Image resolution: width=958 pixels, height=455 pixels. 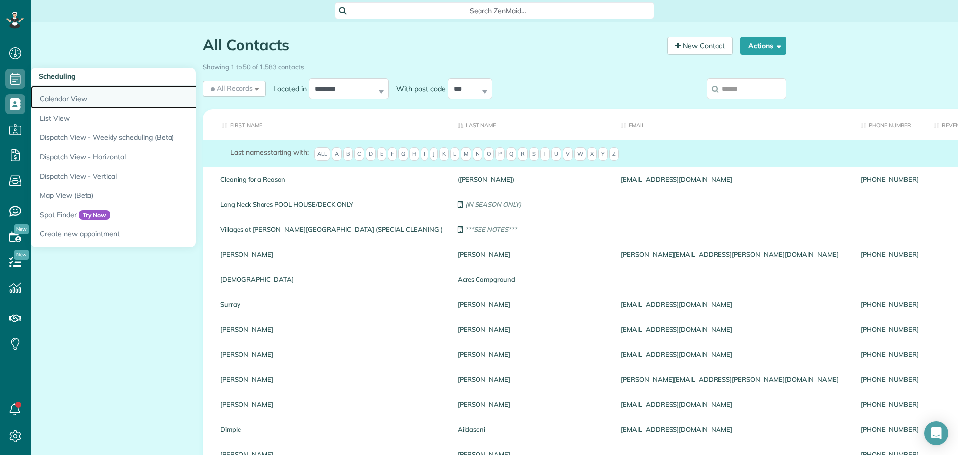 I want to click on span: Scheduling, so click(x=57, y=76).